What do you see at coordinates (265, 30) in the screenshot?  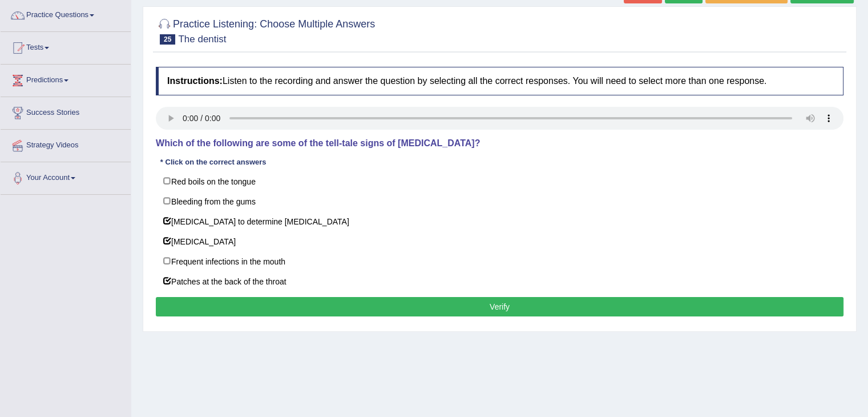 I see `h2: Practice Listening: Choose Multiple Answers` at bounding box center [265, 30].